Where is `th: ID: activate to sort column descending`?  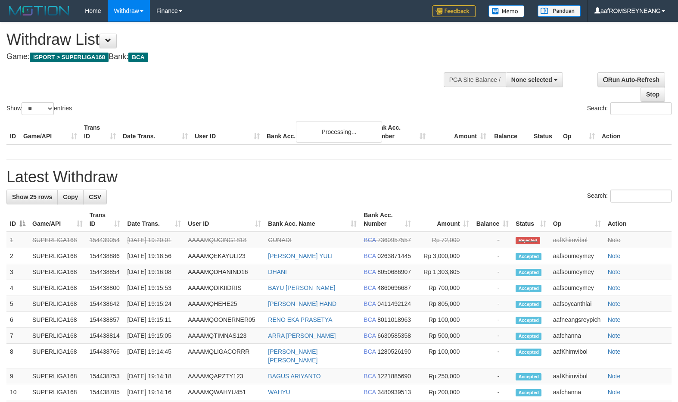
th: ID: activate to sort column descending is located at coordinates (18, 219).